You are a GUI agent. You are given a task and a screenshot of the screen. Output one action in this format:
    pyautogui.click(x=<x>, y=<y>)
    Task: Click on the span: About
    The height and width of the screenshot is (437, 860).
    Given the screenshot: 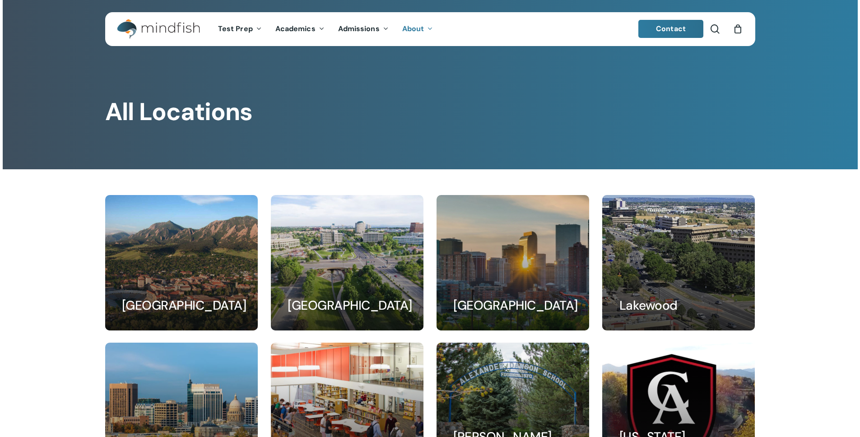 What is the action you would take?
    pyautogui.click(x=413, y=28)
    